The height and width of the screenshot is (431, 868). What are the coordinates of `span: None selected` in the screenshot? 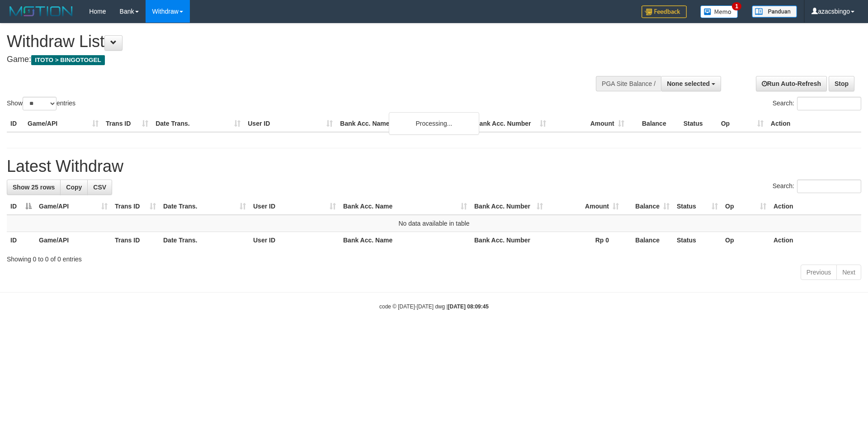 It's located at (688, 84).